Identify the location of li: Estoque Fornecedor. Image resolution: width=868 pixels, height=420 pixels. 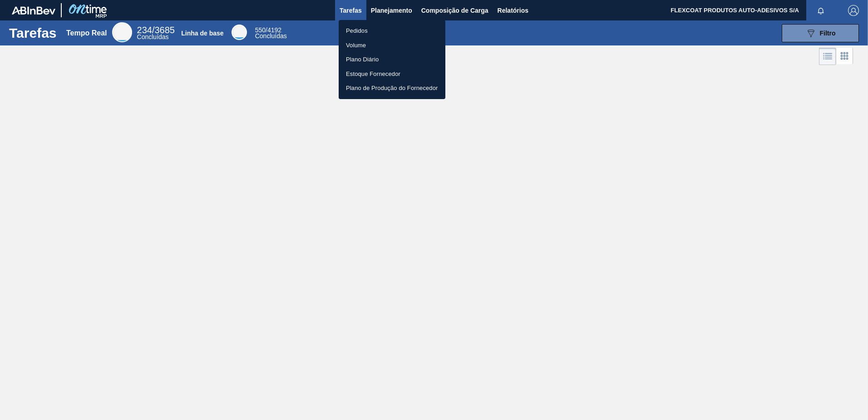
(392, 74).